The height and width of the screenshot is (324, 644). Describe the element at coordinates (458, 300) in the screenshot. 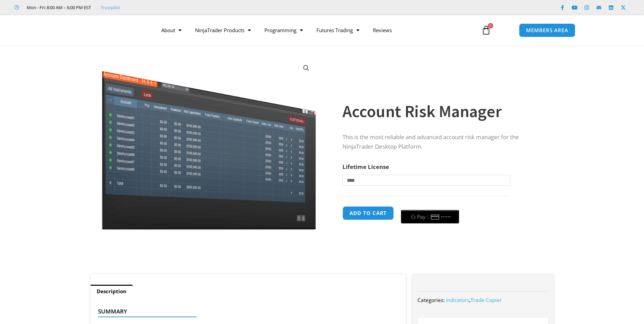

I see `a: Indicators` at that location.